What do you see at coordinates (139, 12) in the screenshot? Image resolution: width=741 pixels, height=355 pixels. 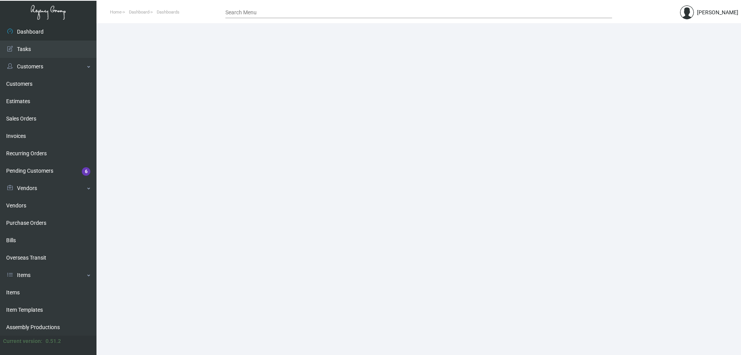 I see `span: Dashboard` at bounding box center [139, 12].